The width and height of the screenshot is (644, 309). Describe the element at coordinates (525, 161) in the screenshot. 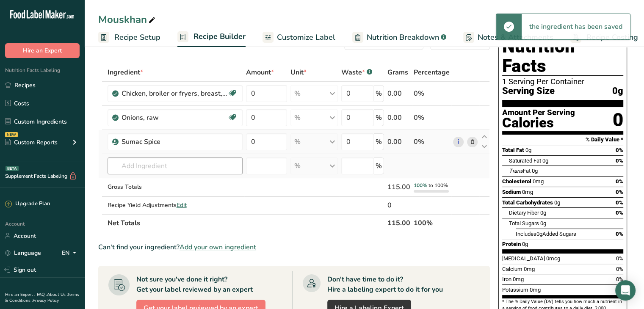

I see `span: Saturated Fat` at that location.